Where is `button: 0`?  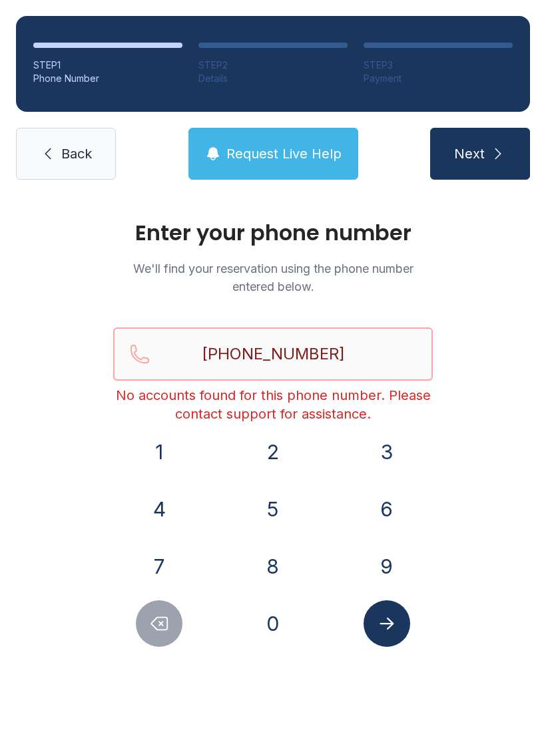
button: 0 is located at coordinates (273, 623).